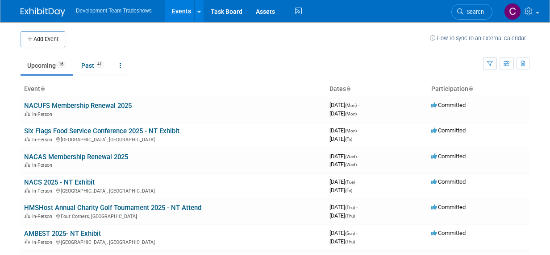  I want to click on button: Add Event, so click(43, 39).